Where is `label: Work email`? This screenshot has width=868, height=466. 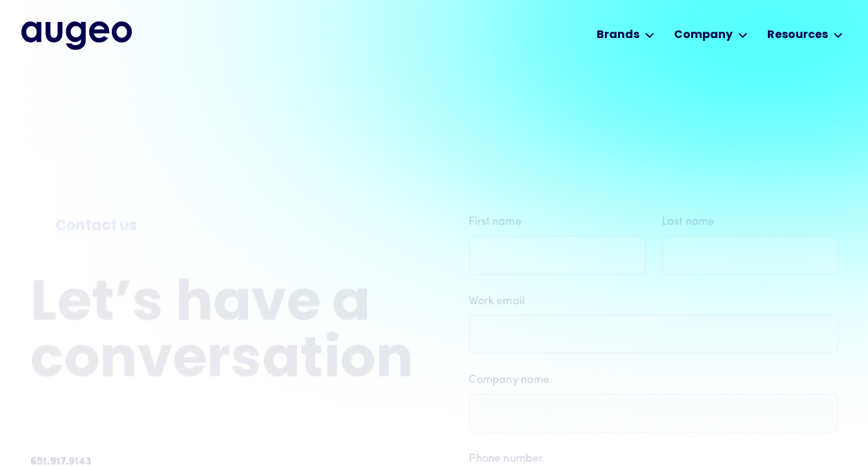
label: Work email is located at coordinates (653, 301).